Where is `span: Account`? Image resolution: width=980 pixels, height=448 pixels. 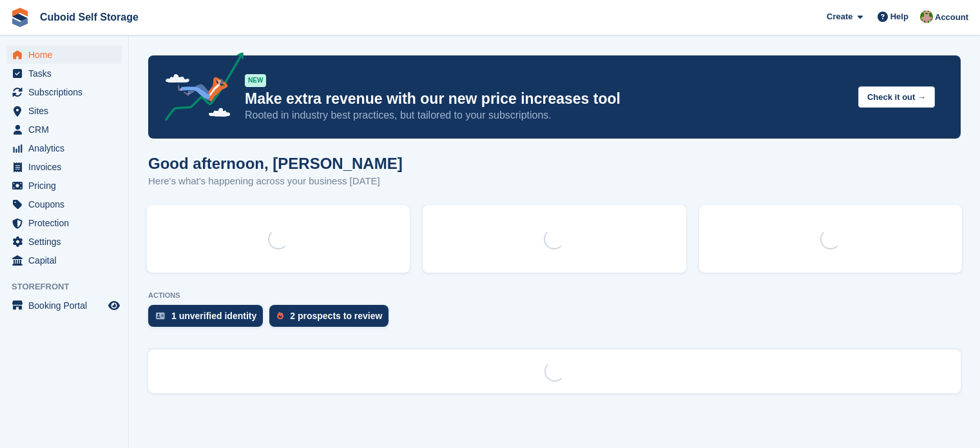 span: Account is located at coordinates (952, 18).